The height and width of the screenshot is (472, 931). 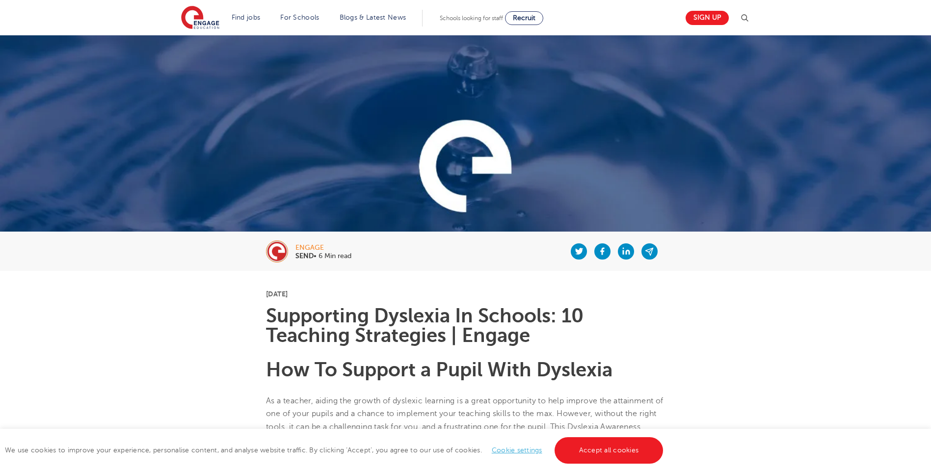 I want to click on span: As a teacher, aiding the growth of dyslexic learning is a great opportunity to help improve the a..., so click(x=465, y=420).